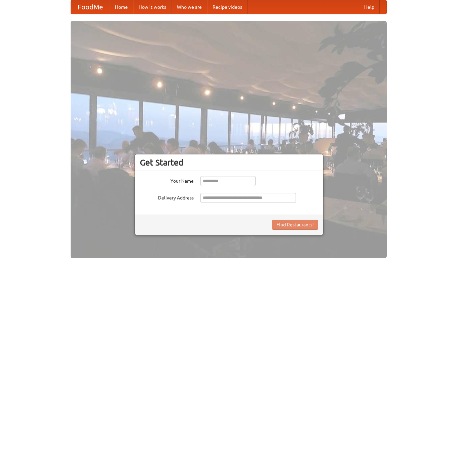  What do you see at coordinates (295, 225) in the screenshot?
I see `button: Find Restaurants!` at bounding box center [295, 225].